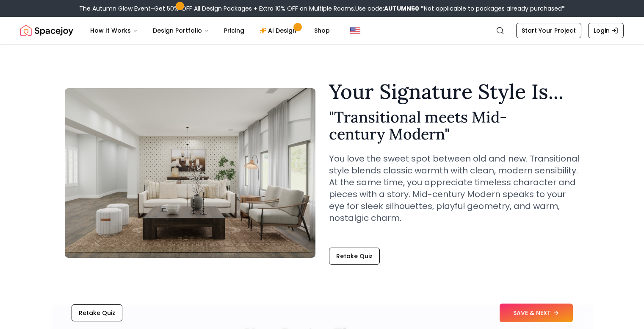 The height and width of the screenshot is (329, 644). I want to click on nav: Global, so click(322, 31).